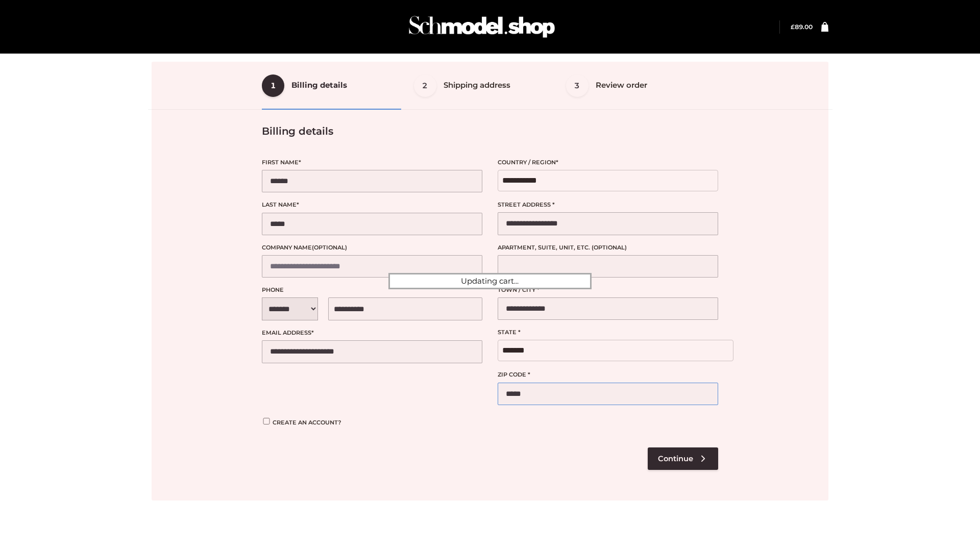 This screenshot has width=980, height=551. I want to click on img: Schmodel Admin 964, so click(481, 27).